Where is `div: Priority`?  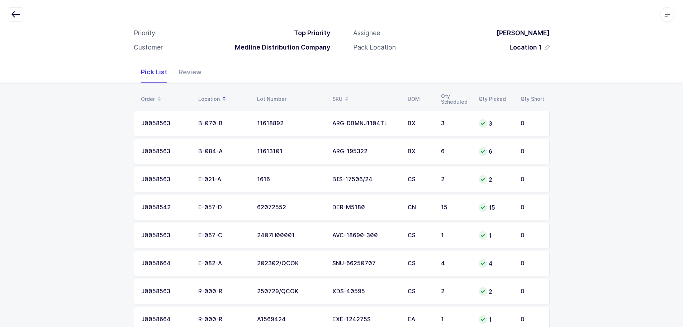 div: Priority is located at coordinates (144, 33).